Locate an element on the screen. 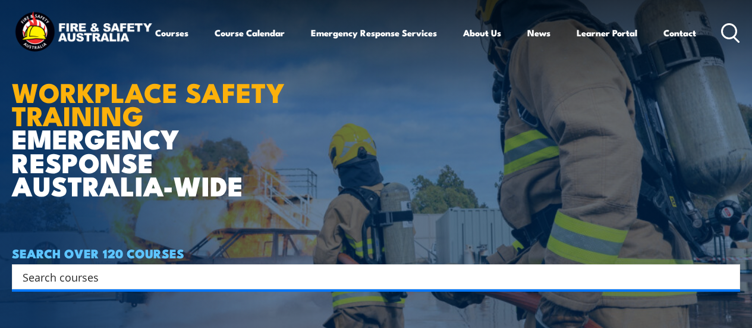 The height and width of the screenshot is (328, 752). a: Emergency Response Services is located at coordinates (374, 33).